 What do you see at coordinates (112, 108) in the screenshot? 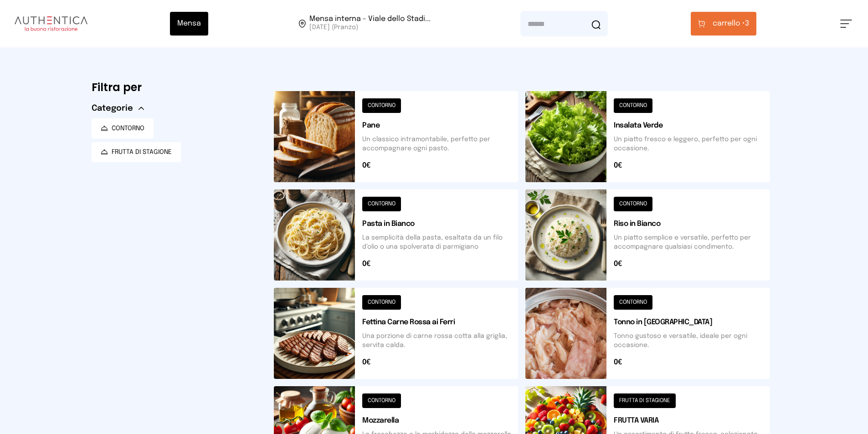
I see `span: Categorie` at bounding box center [112, 108].